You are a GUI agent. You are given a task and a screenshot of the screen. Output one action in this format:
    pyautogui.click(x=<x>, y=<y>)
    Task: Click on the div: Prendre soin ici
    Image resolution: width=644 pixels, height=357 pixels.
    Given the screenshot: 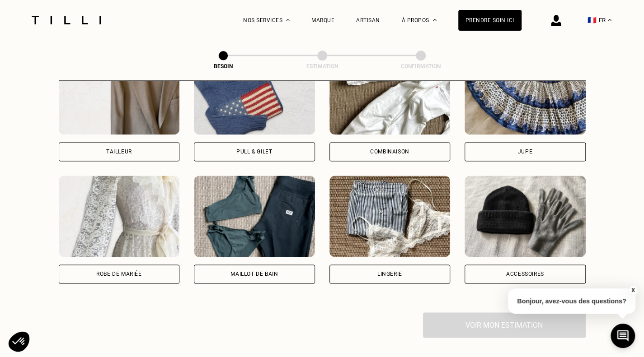 What is the action you would take?
    pyautogui.click(x=490, y=20)
    